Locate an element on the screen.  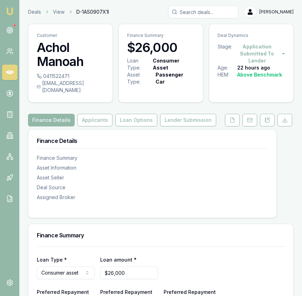
label: Loan amount * is located at coordinates (118, 259).